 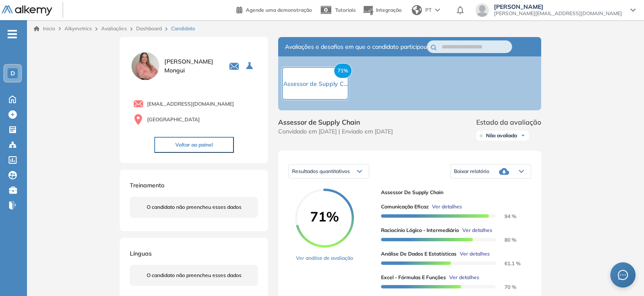 What do you see at coordinates (623, 275) in the screenshot?
I see `span: message` at bounding box center [623, 275].